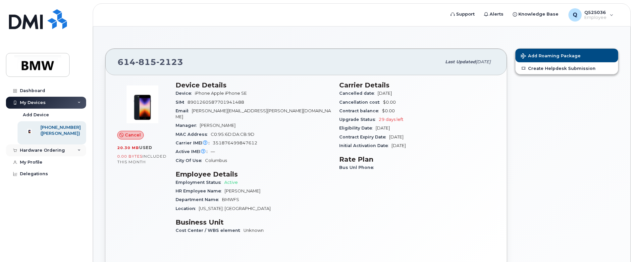 This screenshot has width=634, height=262. Describe the element at coordinates (361, 102) in the screenshot. I see `span: Cancellation cost` at that location.